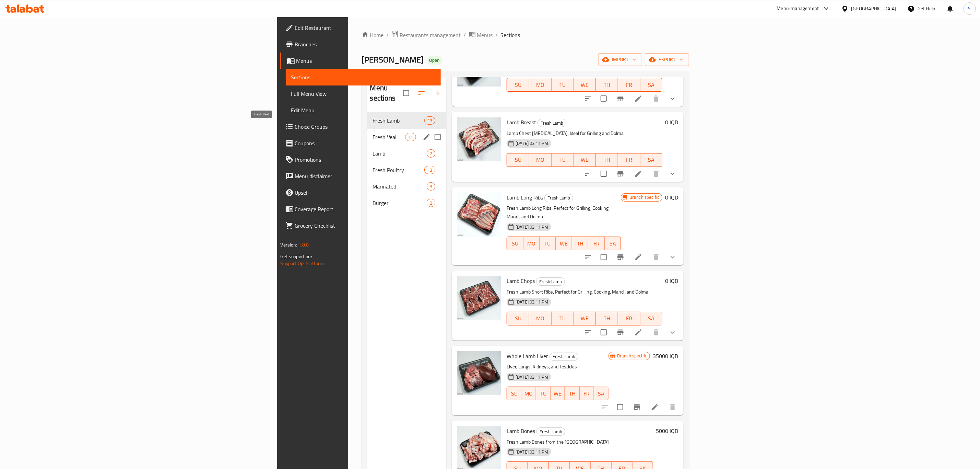 The height and width of the screenshot is (469, 980). I want to click on span: Branches, so click(365, 44).